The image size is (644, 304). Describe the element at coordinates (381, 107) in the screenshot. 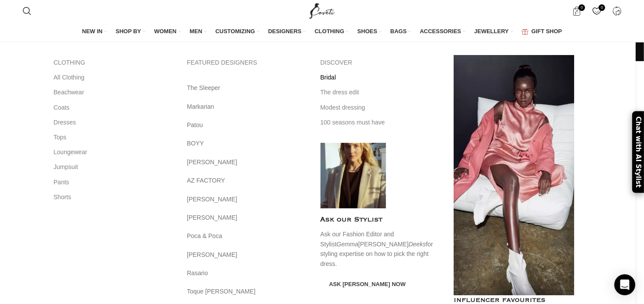

I see `a: Modest dressing` at that location.